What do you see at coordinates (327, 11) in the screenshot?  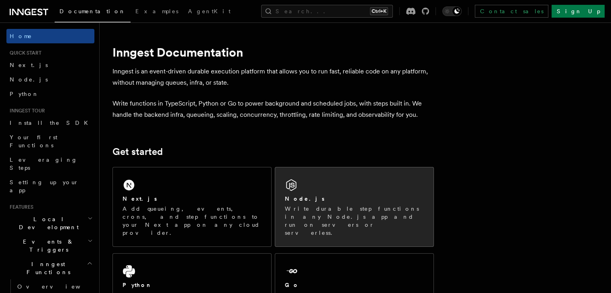 I see `button: Search...Ctrl+K` at bounding box center [327, 11].